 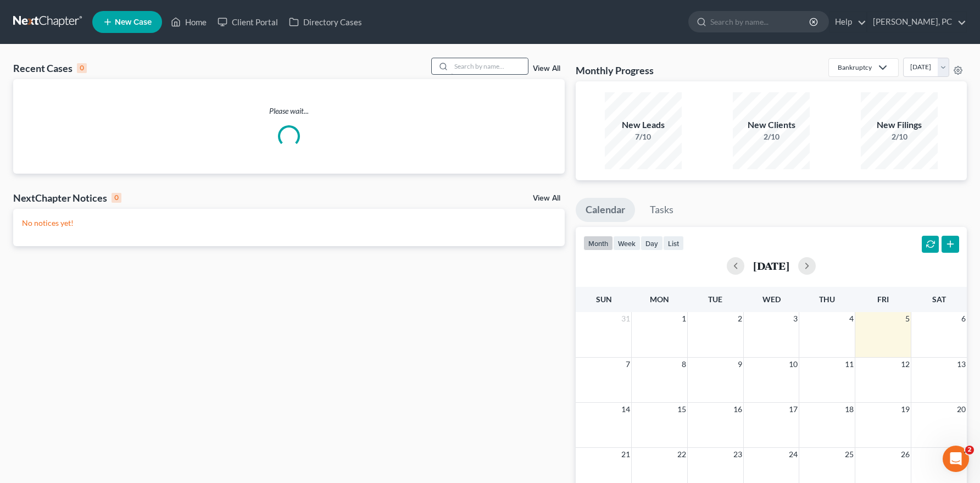 I want to click on div: Bankruptcy, so click(x=855, y=67).